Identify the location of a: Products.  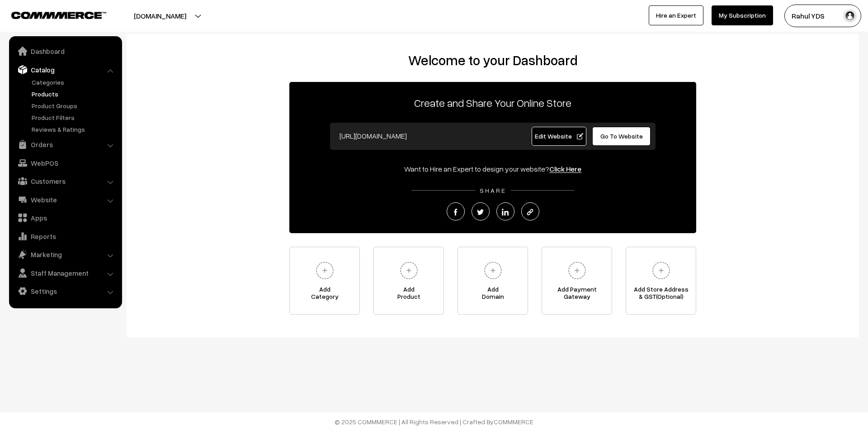
(74, 94).